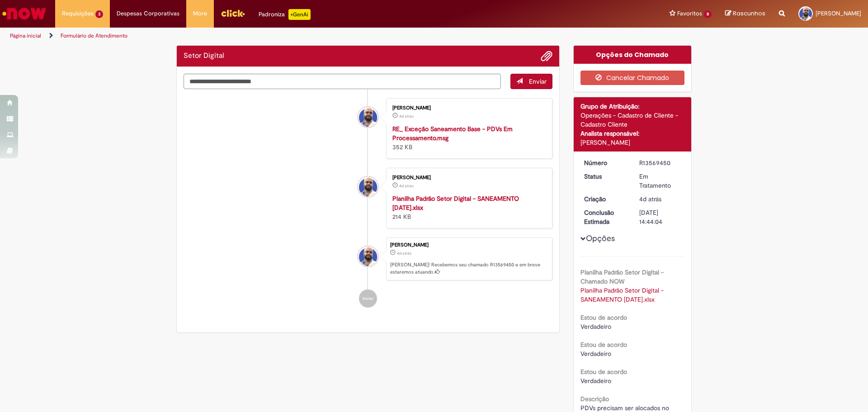 This screenshot has width=868, height=412. I want to click on ul: Histórico de tíquete, so click(368, 203).